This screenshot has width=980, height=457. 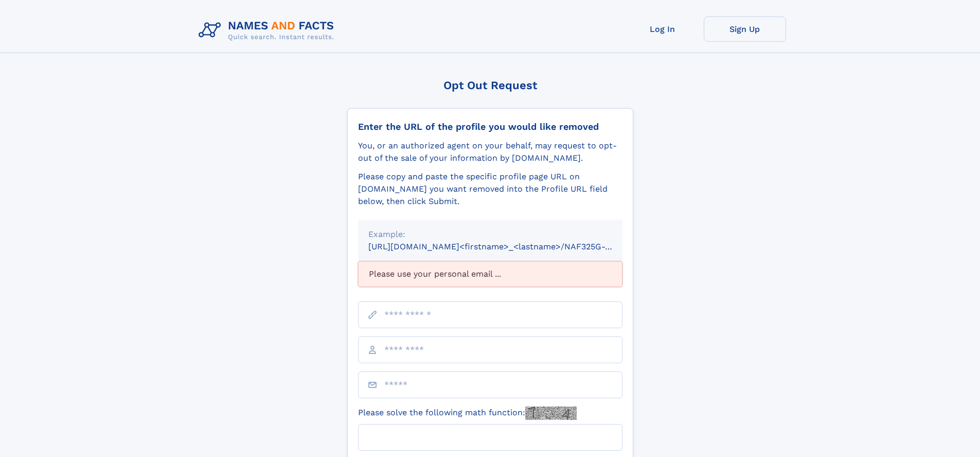 What do you see at coordinates (467, 413) in the screenshot?
I see `label: Please solve the following math function:` at bounding box center [467, 413].